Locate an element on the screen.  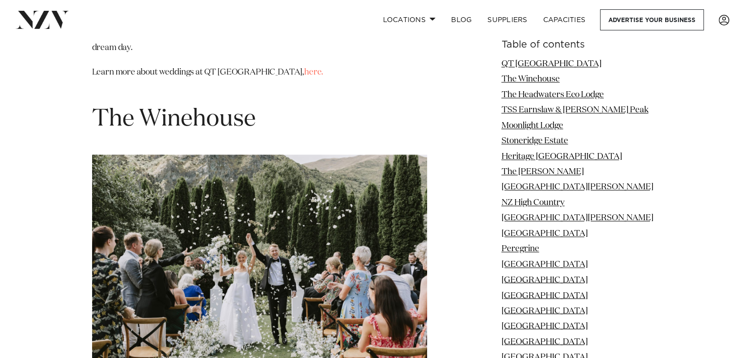
a: NZ High Country is located at coordinates (533, 202).